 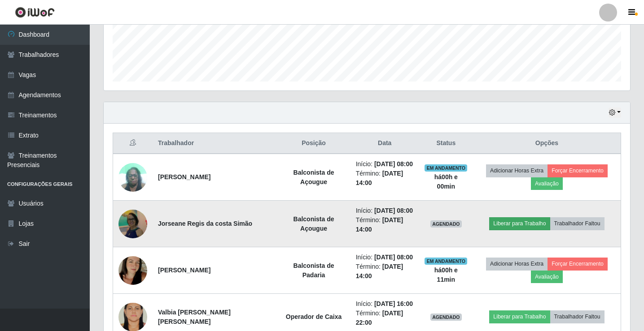 I want to click on th: Data, so click(x=385, y=143).